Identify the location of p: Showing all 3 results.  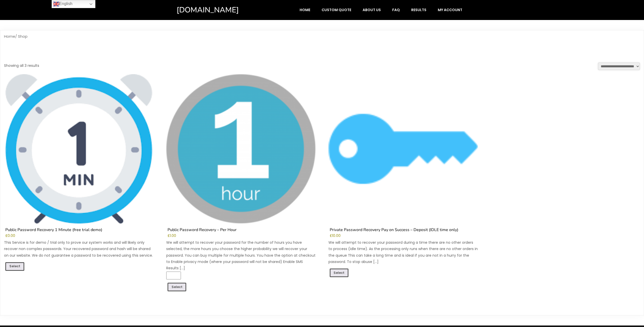
(21, 66).